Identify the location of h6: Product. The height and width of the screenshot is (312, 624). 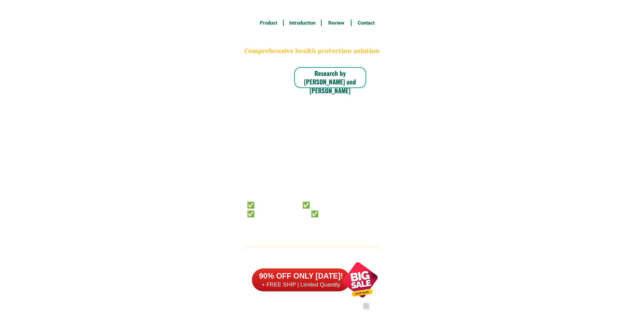
(268, 23).